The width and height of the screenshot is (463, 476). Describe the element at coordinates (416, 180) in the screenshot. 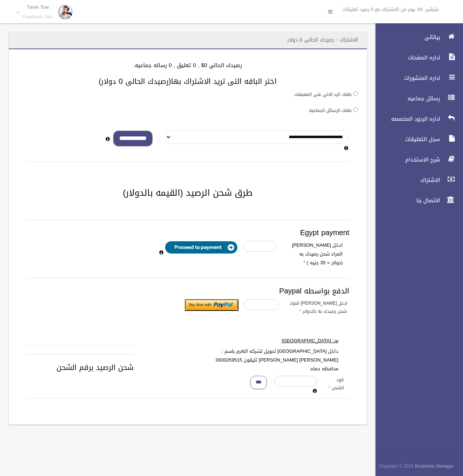

I see `a: الاشتراك` at that location.